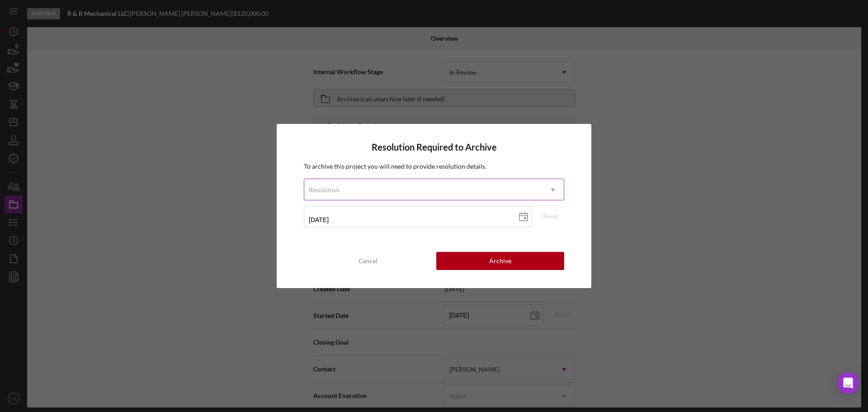  I want to click on p: To archive this project you will need to provide resolution details., so click(434, 166).